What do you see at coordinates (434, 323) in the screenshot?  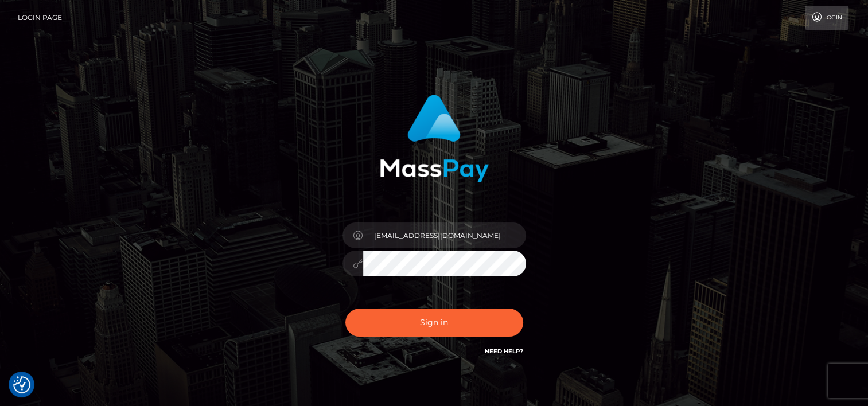 I see `button: Sign in` at bounding box center [434, 323].